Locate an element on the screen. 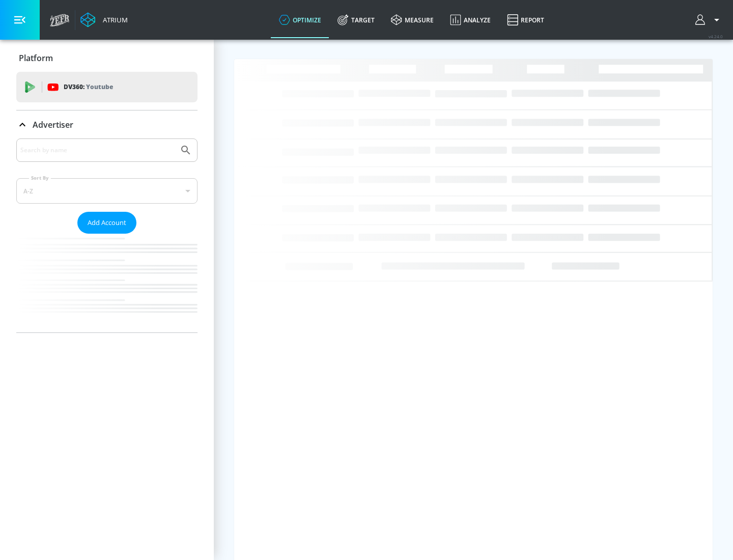  p: DV360: is located at coordinates (88, 87).